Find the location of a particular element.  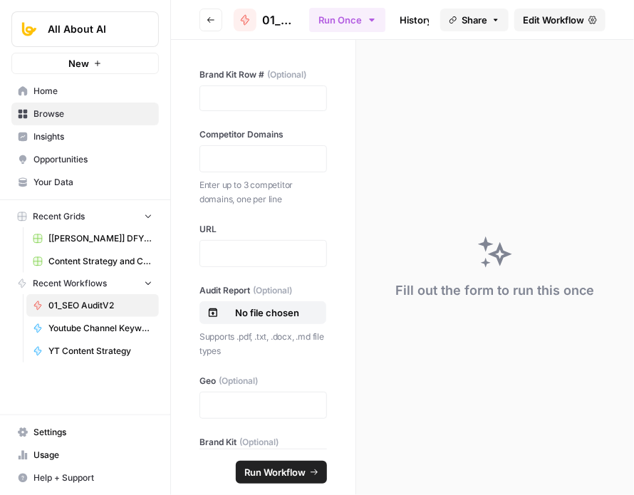

span: Home is located at coordinates (93, 91).